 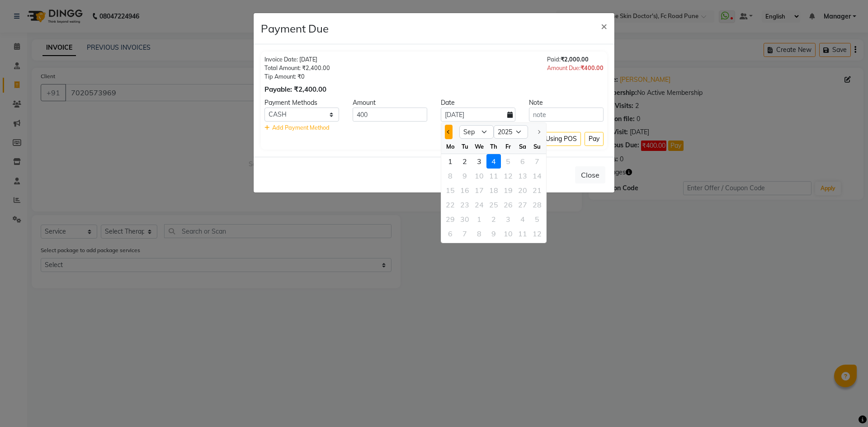 I want to click on span: ₹400.00, so click(x=592, y=68).